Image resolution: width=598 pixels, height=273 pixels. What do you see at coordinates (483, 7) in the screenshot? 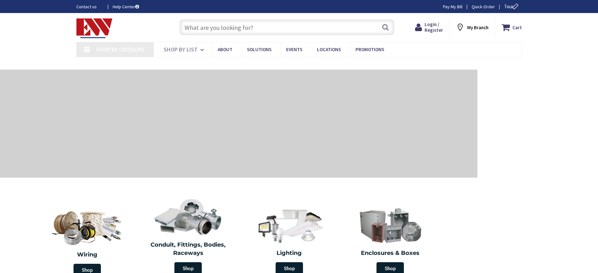
I see `a: Quick Order` at bounding box center [483, 7].